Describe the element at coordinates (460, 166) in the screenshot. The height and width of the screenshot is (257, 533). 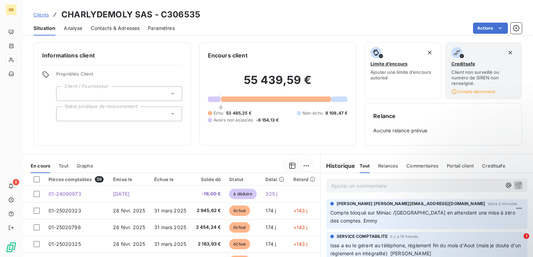
I see `span: Portail client` at that location.